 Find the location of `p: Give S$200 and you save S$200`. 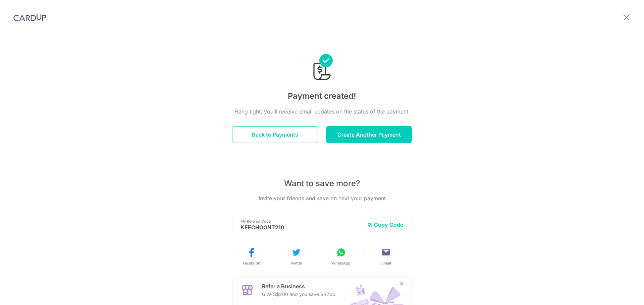

p: Give S$200 and you save S$200 is located at coordinates (298, 295).